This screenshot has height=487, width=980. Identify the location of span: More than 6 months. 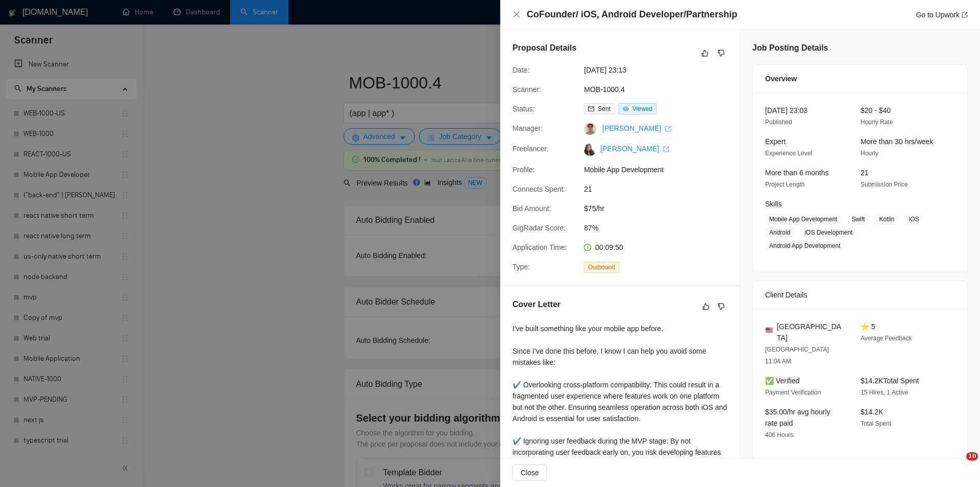
(796, 173).